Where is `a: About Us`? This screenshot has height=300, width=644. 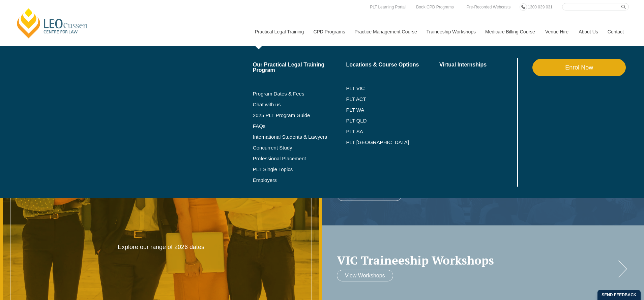
a: About Us is located at coordinates (588, 32).